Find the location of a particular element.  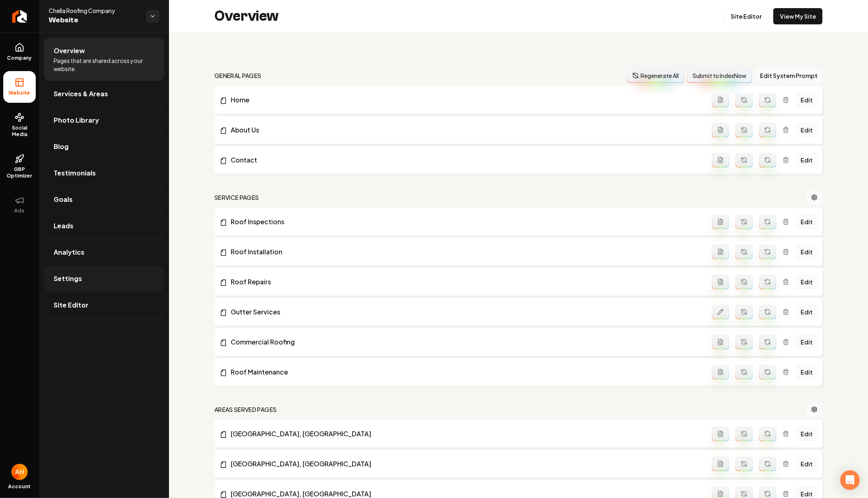

a: Company is located at coordinates (20, 52).